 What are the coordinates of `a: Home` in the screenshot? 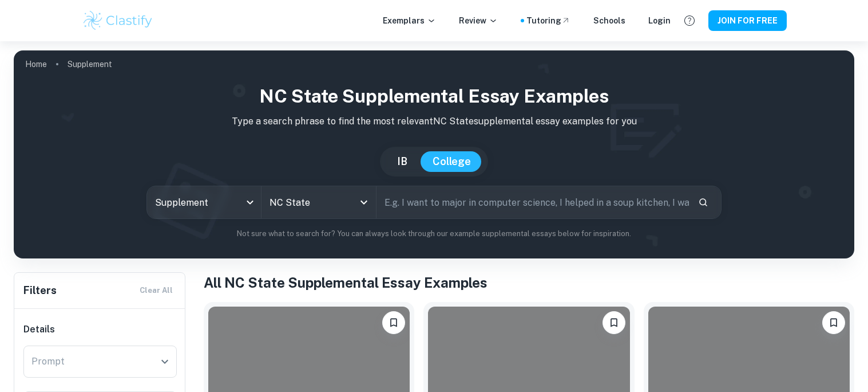 It's located at (36, 64).